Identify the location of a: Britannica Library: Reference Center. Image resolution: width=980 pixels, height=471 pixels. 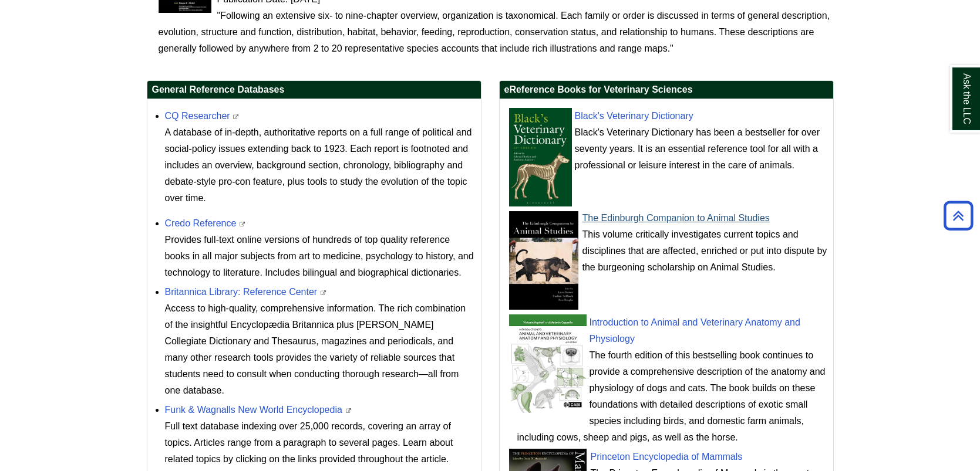
(242, 291).